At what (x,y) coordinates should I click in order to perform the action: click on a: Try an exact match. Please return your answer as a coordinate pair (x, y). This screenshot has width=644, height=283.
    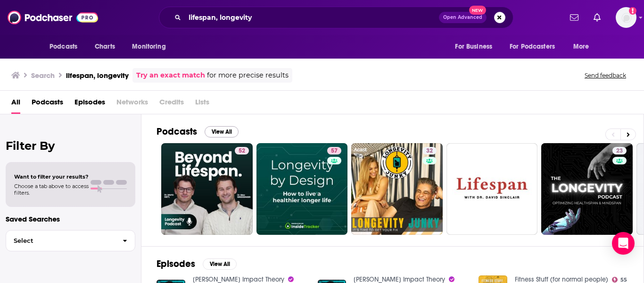
    Looking at the image, I should click on (171, 75).